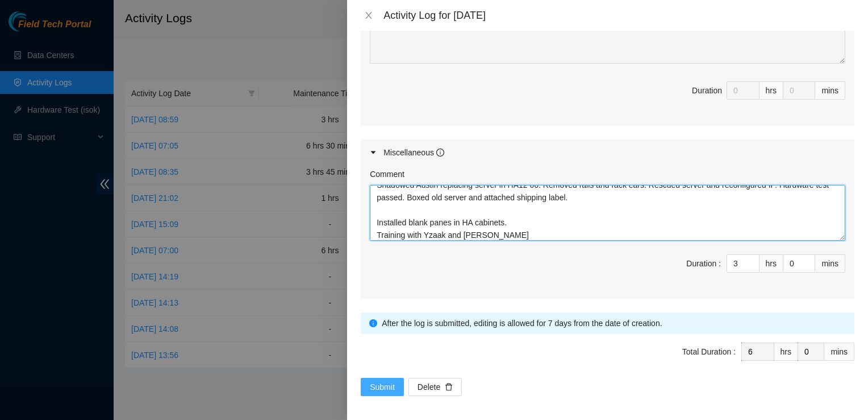 The image size is (868, 420). What do you see at coordinates (429, 386) in the screenshot?
I see `span: Delete` at bounding box center [429, 386].